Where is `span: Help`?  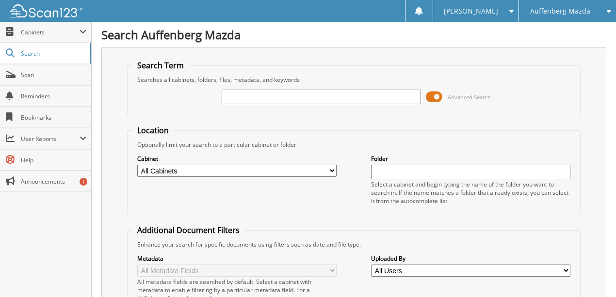 span: Help is located at coordinates (53, 160).